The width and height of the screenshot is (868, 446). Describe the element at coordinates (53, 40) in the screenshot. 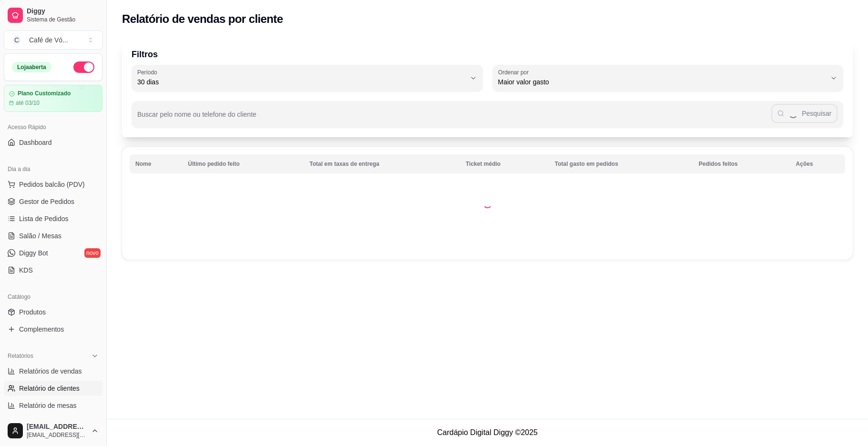

I see `button: Select a team` at that location.